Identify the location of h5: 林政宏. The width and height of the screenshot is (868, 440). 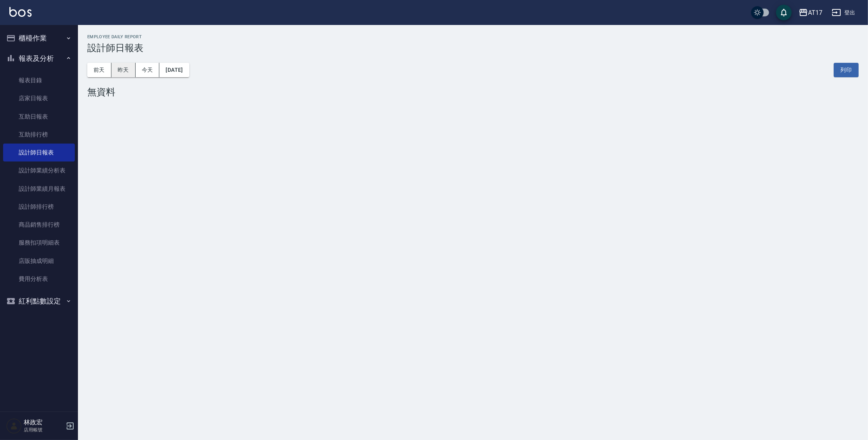
(44, 422).